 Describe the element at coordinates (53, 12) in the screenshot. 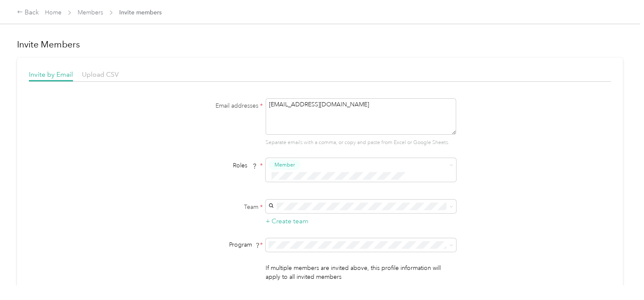

I see `a: Home` at that location.